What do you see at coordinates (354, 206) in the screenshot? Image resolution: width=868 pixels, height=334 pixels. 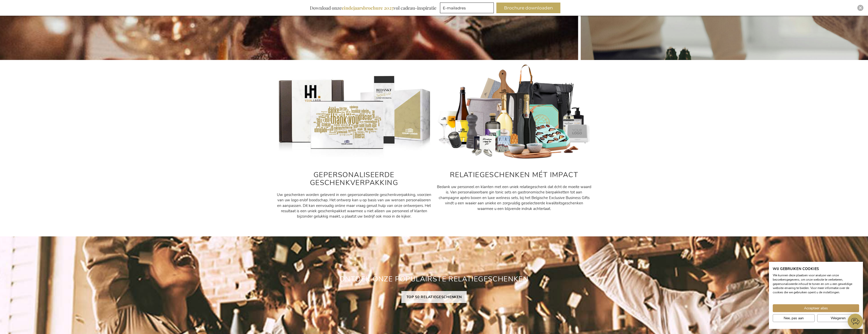 I see `span: Uw geschenken worden geleverd in een gepersonaliseerde geschenkverpakking, voorzien van uw logo e...` at bounding box center [354, 206].